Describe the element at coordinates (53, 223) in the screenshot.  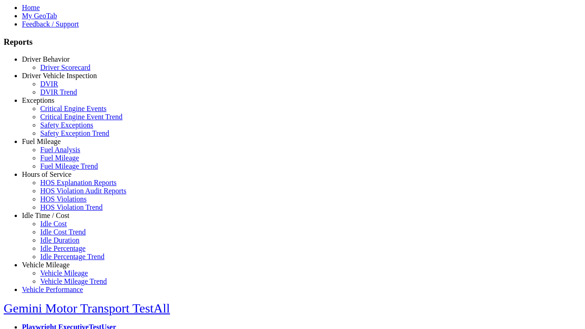
I see `a: Idle Cost` at that location.